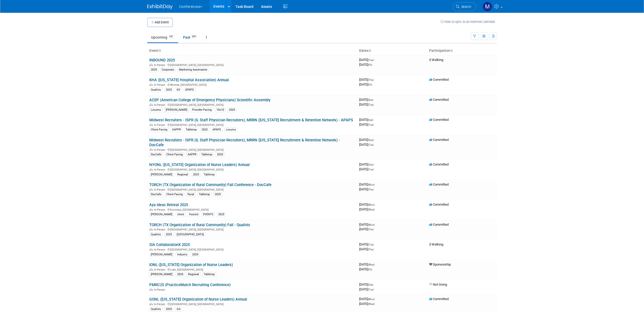  What do you see at coordinates (168, 70) in the screenshot?
I see `div: Corporate` at bounding box center [168, 70].